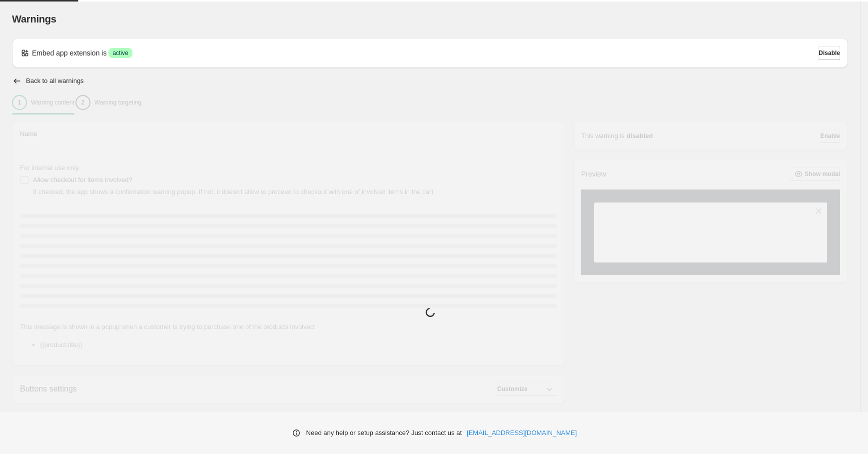  I want to click on span: Warnings, so click(34, 19).